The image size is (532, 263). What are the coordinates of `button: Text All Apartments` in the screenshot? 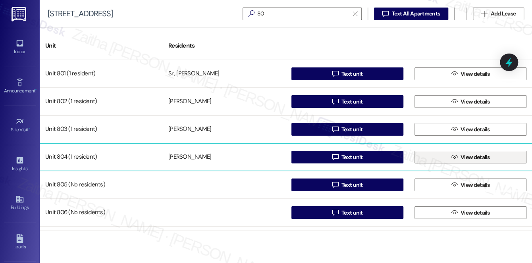 It's located at (411, 14).